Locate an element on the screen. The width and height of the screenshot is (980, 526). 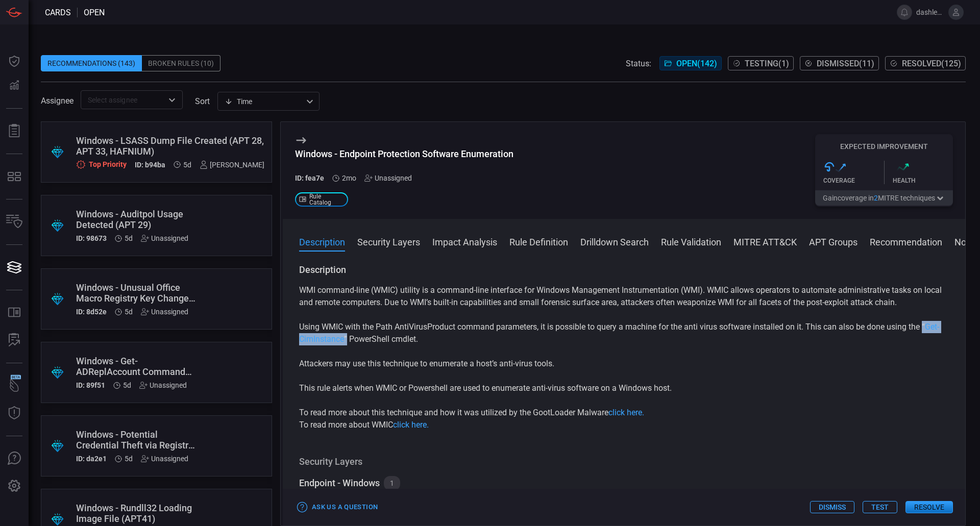
div: Windows - Unusual Office Macro Registry Key Changed (APT28, APT 29, Cobalt Group) is located at coordinates (137, 293).